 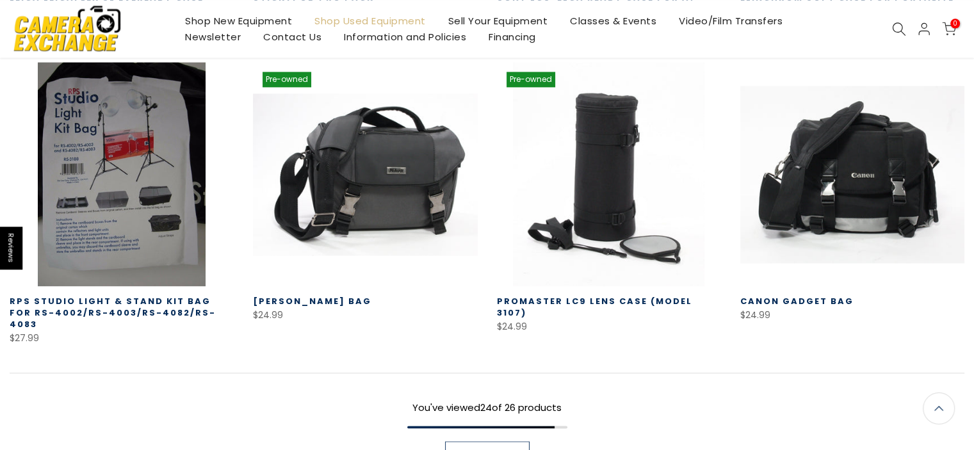 I want to click on a: RPS Studio Light & Stand Kit Bag for RS-4002/RS-4003/RS-4082/RS-4083, so click(x=113, y=313).